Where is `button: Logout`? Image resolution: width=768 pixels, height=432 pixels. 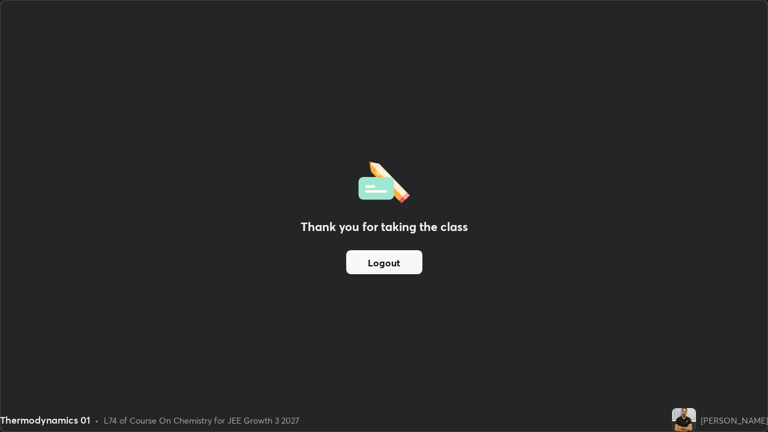 button: Logout is located at coordinates (384, 262).